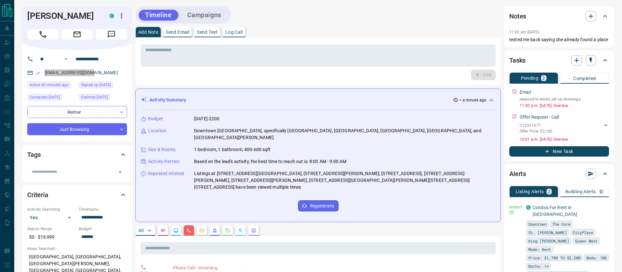 The height and width of the screenshot is (272, 622). Describe the element at coordinates (538, 224) in the screenshot. I see `span: Downtown` at that location.